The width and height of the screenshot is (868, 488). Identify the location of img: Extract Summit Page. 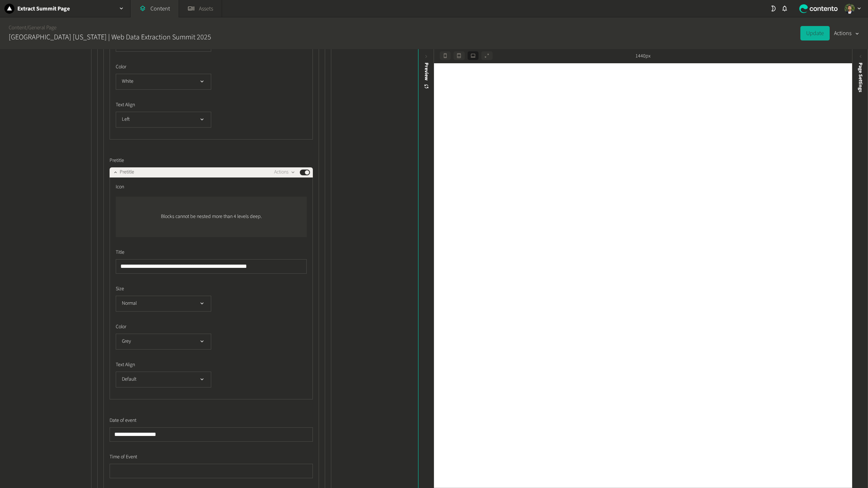
(10, 9).